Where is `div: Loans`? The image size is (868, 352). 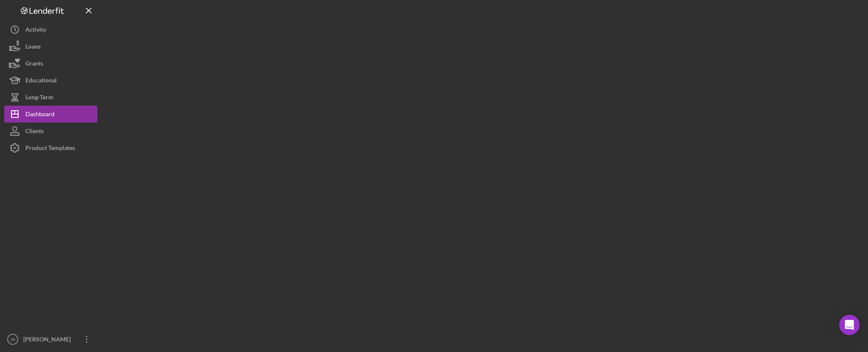 div: Loans is located at coordinates (33, 47).